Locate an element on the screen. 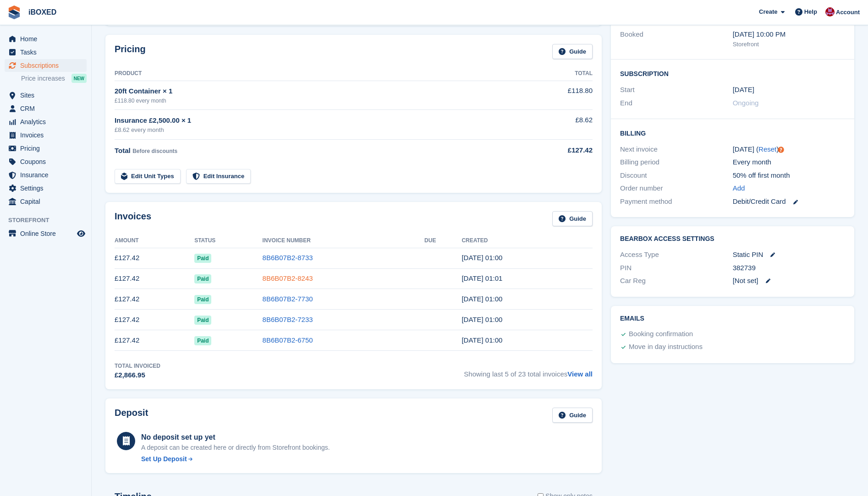 The height and width of the screenshot is (496, 868). th: Due is located at coordinates (442, 241).